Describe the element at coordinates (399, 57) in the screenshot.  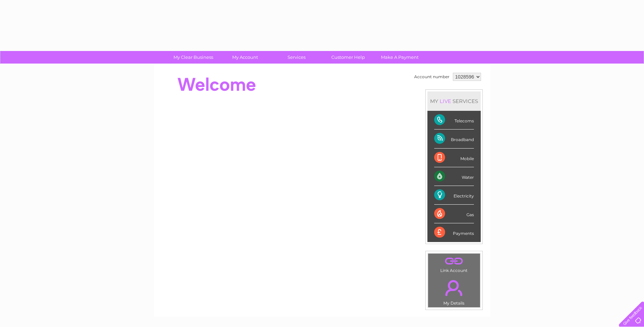
I see `a: Make A Payment` at that location.